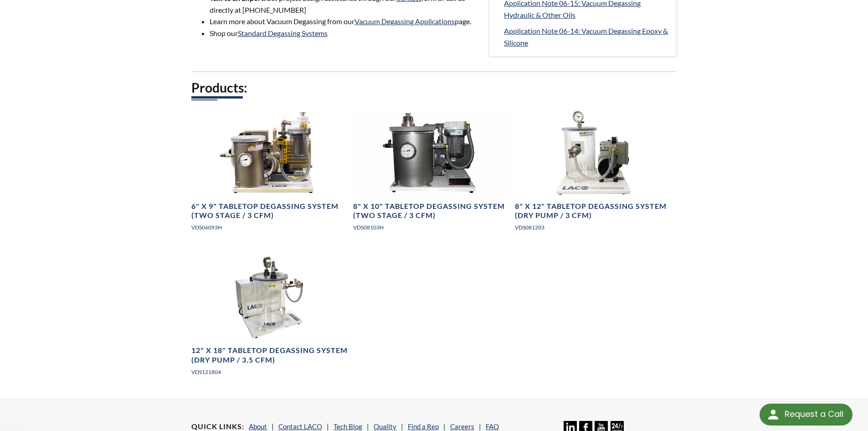  I want to click on a: Vacuum Degassing Applications, so click(404, 21).